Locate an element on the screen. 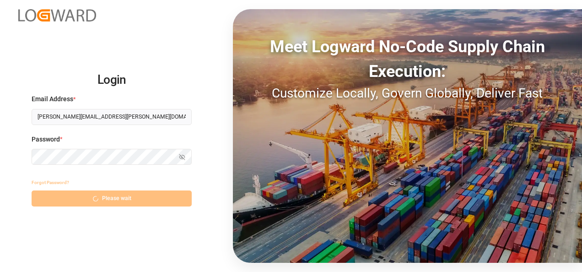  h2: Login is located at coordinates (112, 80).